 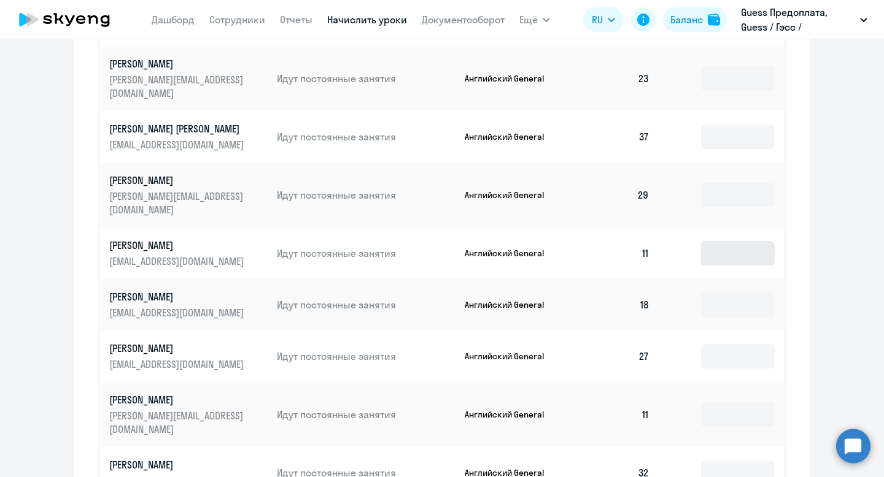 What do you see at coordinates (237, 20) in the screenshot?
I see `a: Сотрудники` at bounding box center [237, 20].